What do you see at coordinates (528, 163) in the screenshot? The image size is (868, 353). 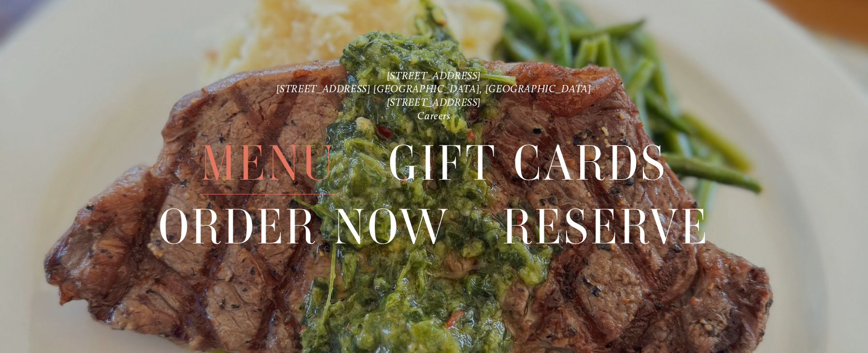 I see `span: Gift Cards` at bounding box center [528, 163].